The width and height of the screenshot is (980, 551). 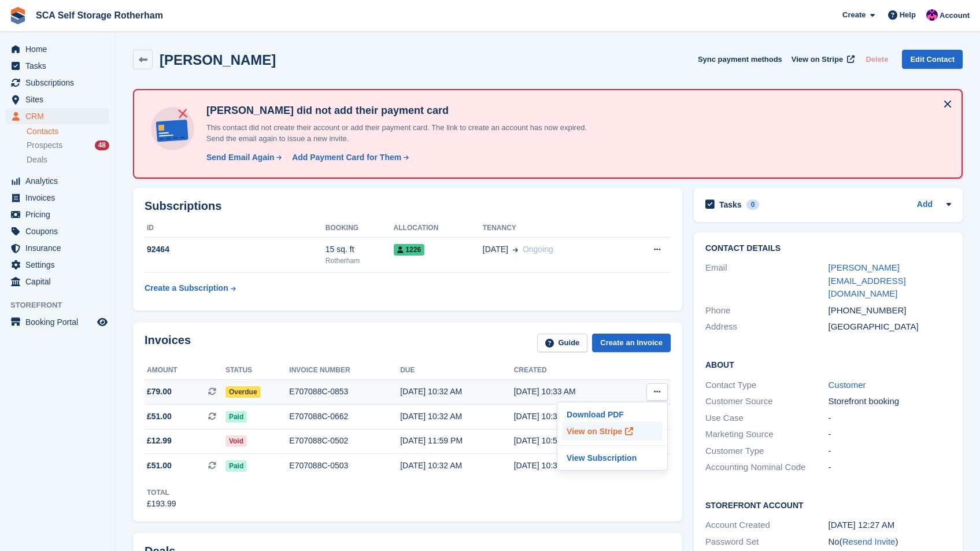 What do you see at coordinates (243, 392) in the screenshot?
I see `span: Overdue` at bounding box center [243, 392].